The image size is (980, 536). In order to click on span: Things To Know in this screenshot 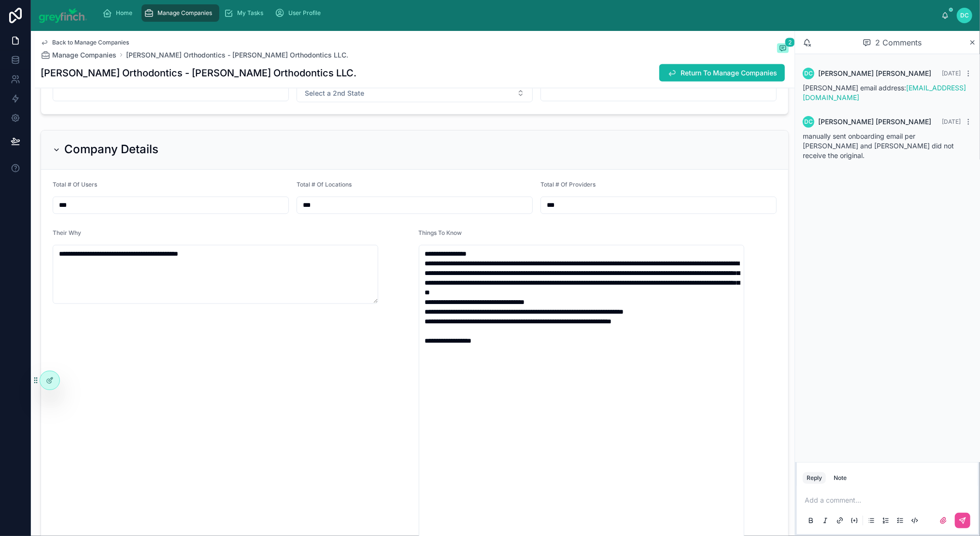, I will do `click(440, 233)`.